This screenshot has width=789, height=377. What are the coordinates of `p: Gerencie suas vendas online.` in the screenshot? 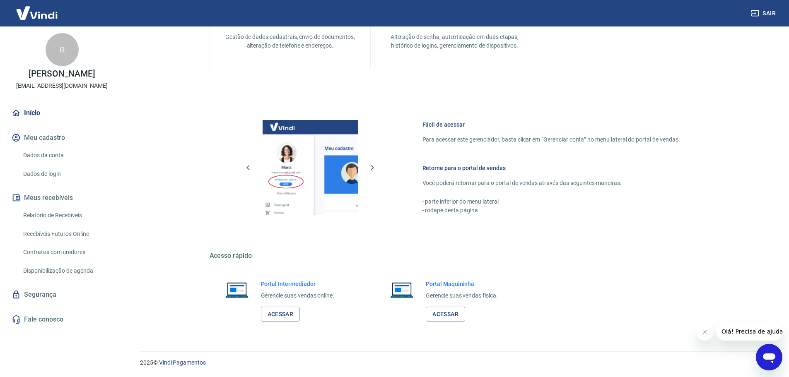 It's located at (298, 296).